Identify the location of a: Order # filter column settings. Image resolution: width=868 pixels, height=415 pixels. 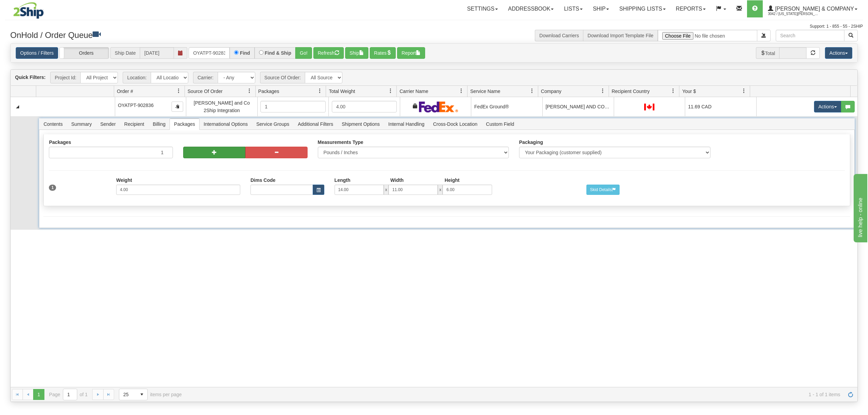
(179, 91).